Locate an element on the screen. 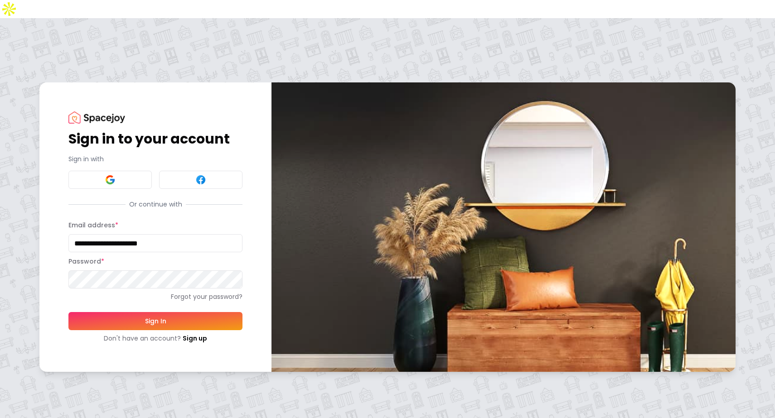 The height and width of the screenshot is (418, 775). label: Password is located at coordinates (86, 261).